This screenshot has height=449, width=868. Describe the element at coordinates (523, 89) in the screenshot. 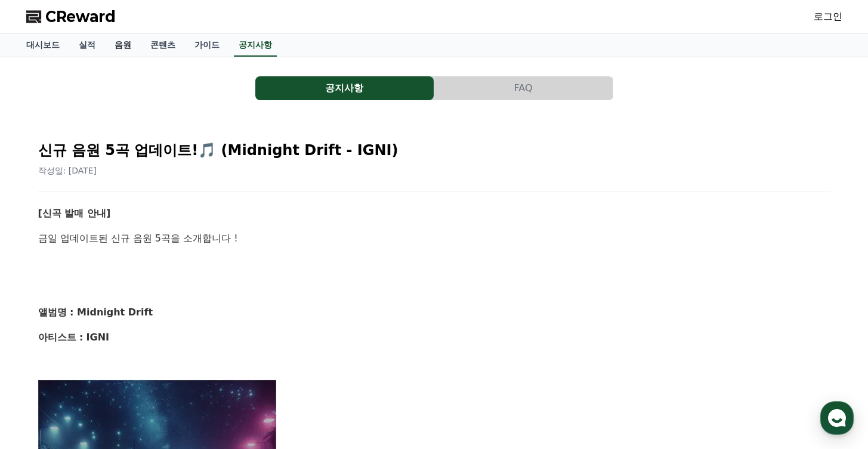

I see `button: FAQ` at that location.